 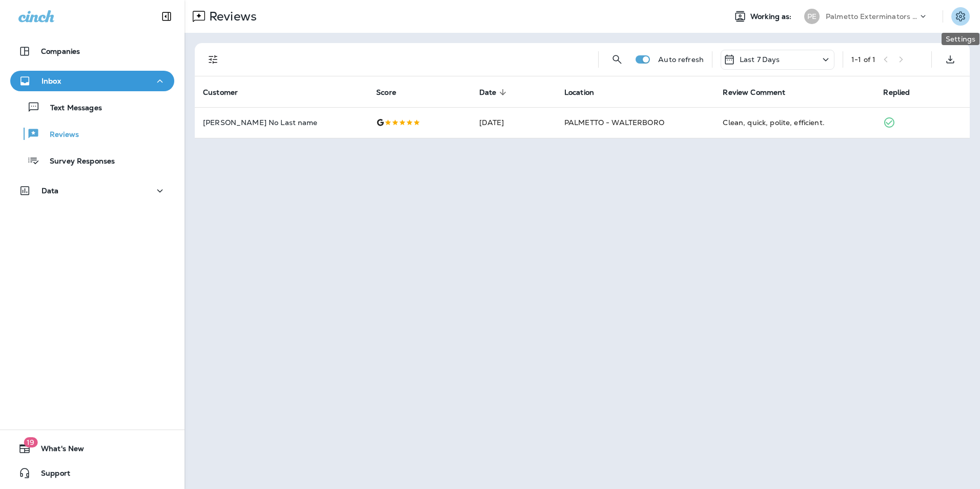 I want to click on div: Clean, quick, polite, efficient., so click(x=795, y=122).